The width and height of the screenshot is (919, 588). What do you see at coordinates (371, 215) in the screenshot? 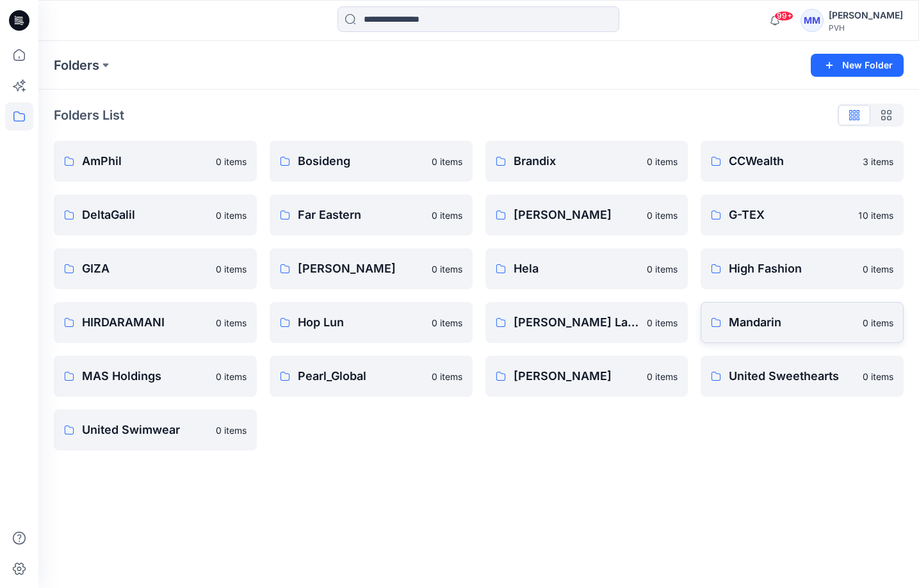
I see `a: Far Eastern0 items` at bounding box center [371, 215].